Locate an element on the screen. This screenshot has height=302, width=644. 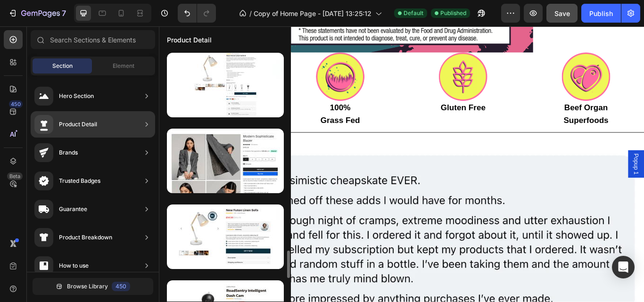
div: Beta is located at coordinates (15, 176).